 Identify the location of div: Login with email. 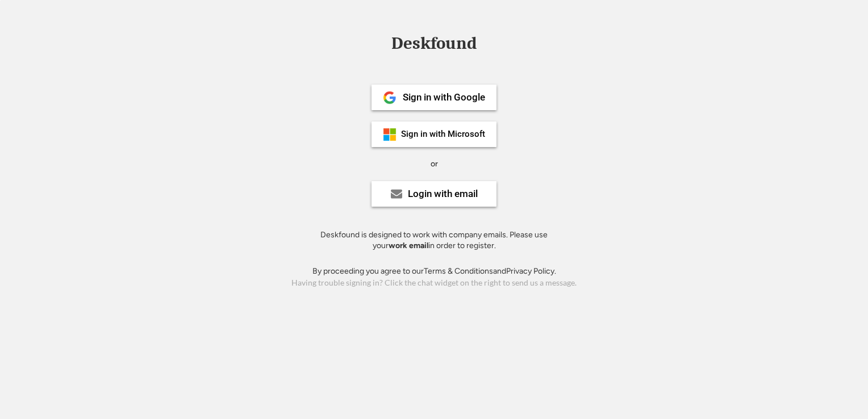
(443, 194).